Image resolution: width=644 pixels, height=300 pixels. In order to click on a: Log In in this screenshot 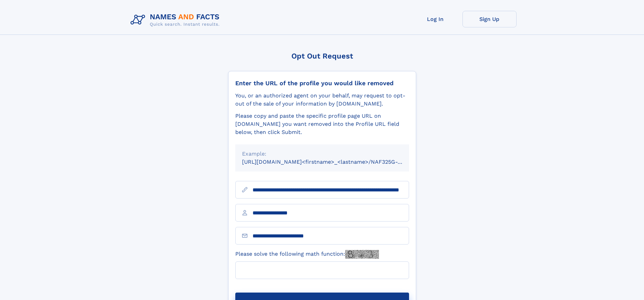, I will do `click(435, 19)`.